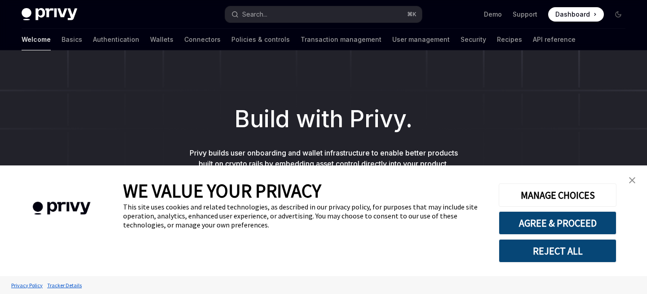  Describe the element at coordinates (412, 14) in the screenshot. I see `span: ⌘ K` at that location.